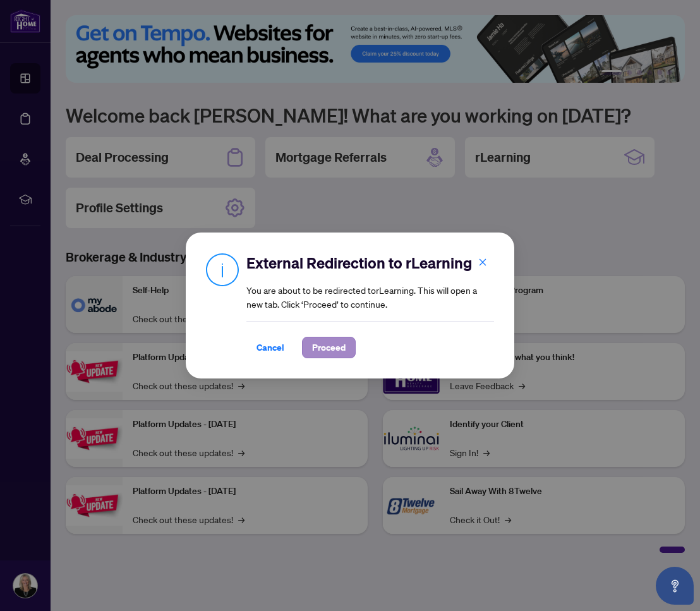 This screenshot has height=611, width=700. I want to click on span: close, so click(483, 262).